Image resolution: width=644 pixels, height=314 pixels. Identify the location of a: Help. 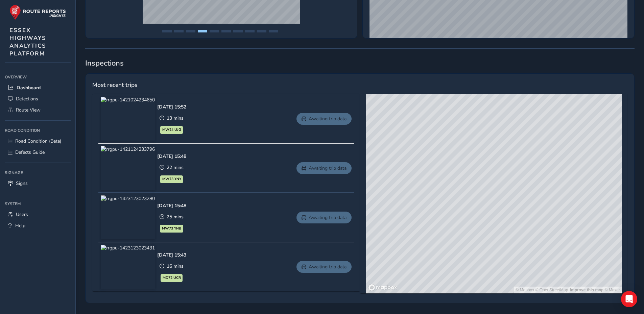
(38, 225).